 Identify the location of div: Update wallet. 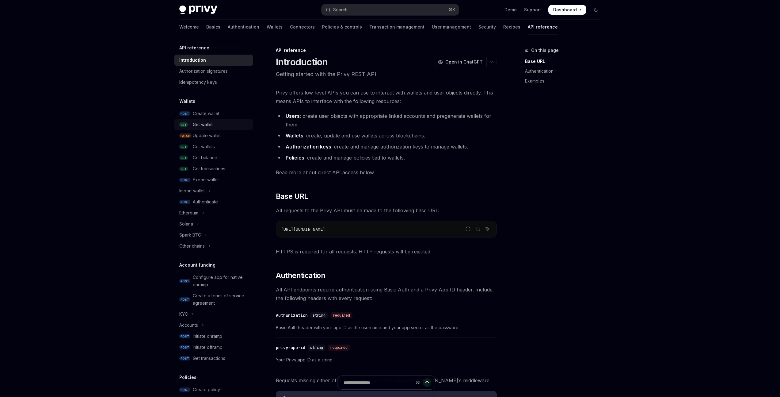
(207, 135).